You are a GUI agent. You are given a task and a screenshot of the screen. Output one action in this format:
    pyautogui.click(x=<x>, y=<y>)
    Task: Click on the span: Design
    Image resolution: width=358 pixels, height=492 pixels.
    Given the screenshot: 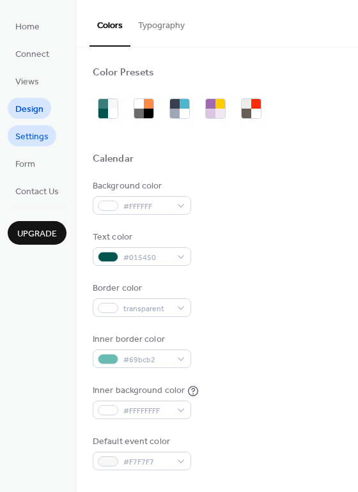 What is the action you would take?
    pyautogui.click(x=29, y=109)
    